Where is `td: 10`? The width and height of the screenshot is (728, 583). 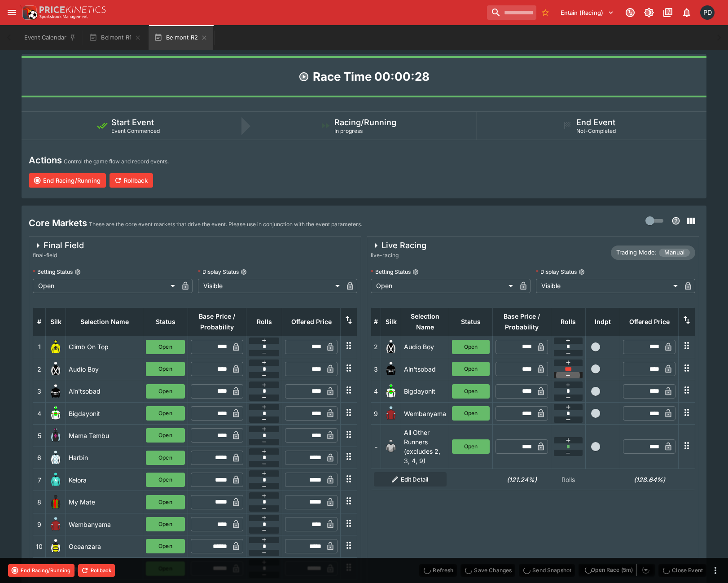
td: 10 is located at coordinates (39, 547).